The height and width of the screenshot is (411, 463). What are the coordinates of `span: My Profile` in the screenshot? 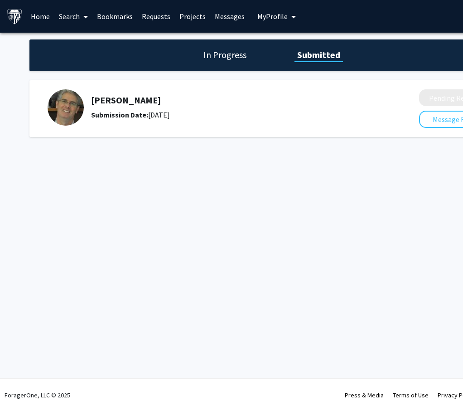 It's located at (272, 16).